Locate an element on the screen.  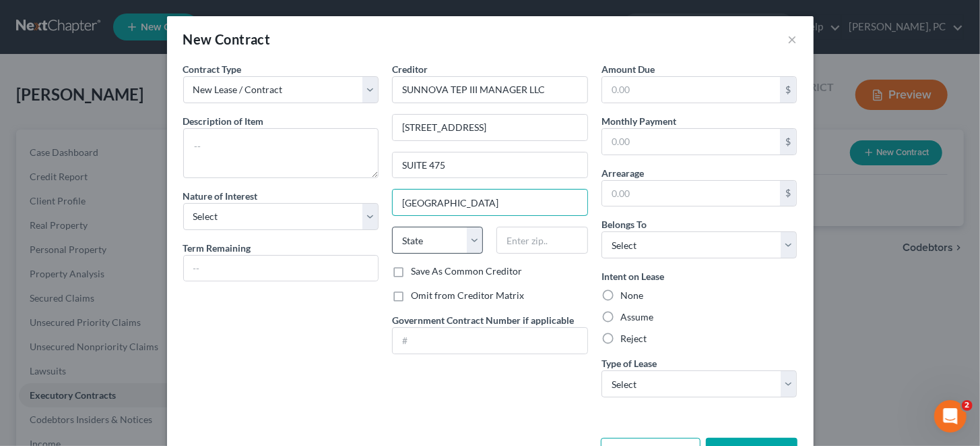
input: Enter city... is located at coordinates (490, 202).